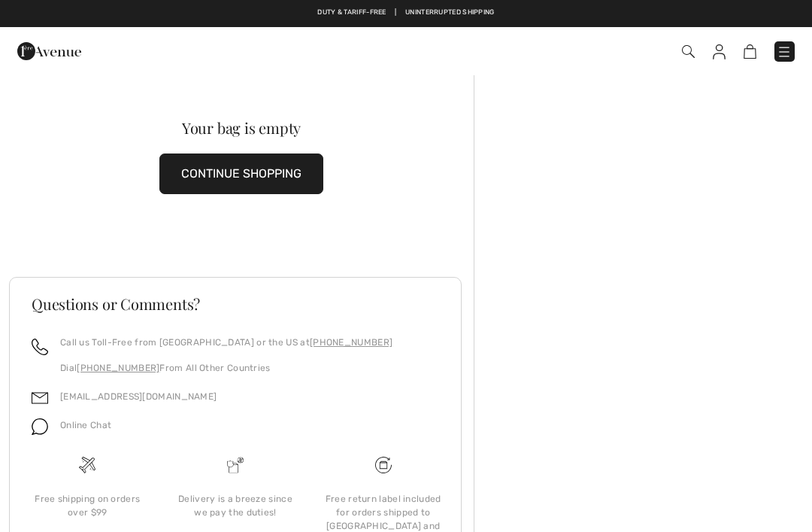  I want to click on img: Delivery is a breeze since we pay the duties!, so click(235, 465).